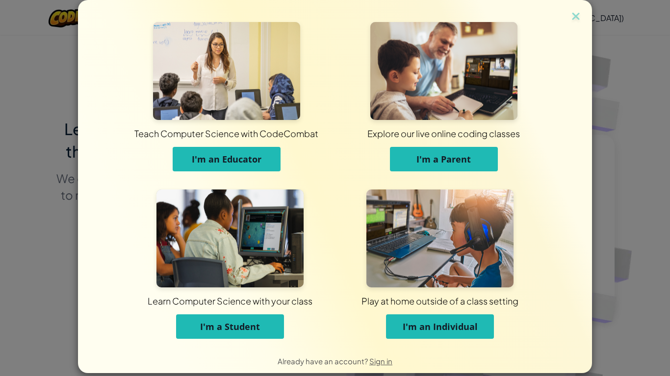 This screenshot has width=670, height=376. Describe the element at coordinates (575, 17) in the screenshot. I see `img: close icon` at that location.